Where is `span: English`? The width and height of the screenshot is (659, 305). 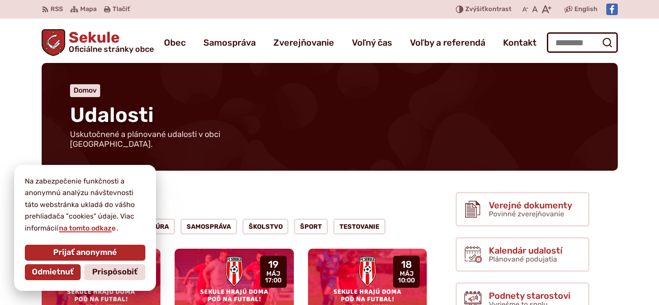 span: English is located at coordinates (586, 9).